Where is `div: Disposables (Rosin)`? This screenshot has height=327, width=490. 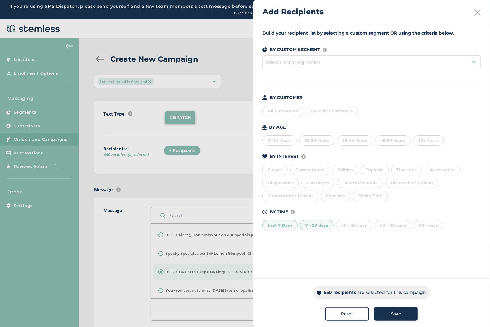 div: Disposables (Rosin) is located at coordinates (412, 183).